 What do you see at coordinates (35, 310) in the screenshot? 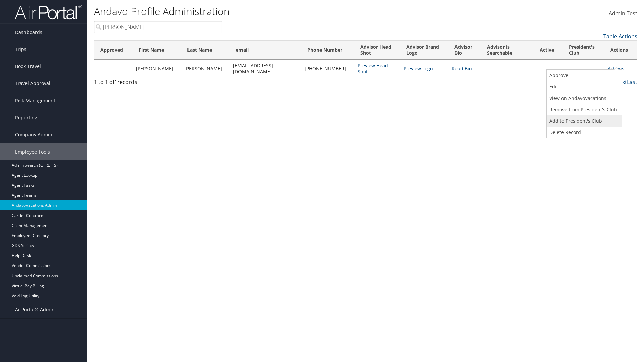
I see `span: AirPortal® Admin` at bounding box center [35, 310].